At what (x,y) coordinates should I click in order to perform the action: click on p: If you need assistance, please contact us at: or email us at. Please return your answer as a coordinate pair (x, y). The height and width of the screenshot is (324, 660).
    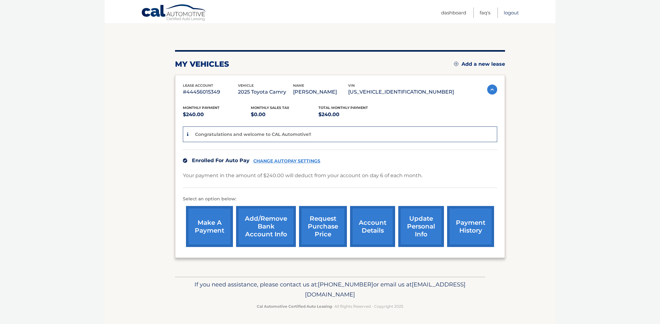
    Looking at the image, I should click on (330, 289).